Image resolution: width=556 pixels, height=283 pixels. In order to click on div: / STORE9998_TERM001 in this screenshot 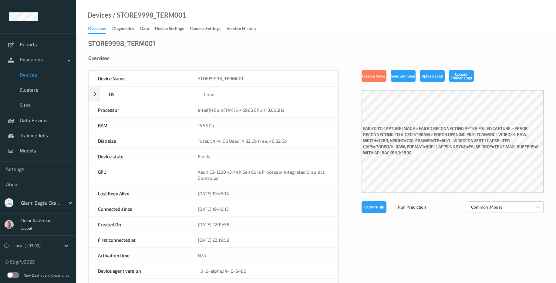, I will do `click(149, 15)`.